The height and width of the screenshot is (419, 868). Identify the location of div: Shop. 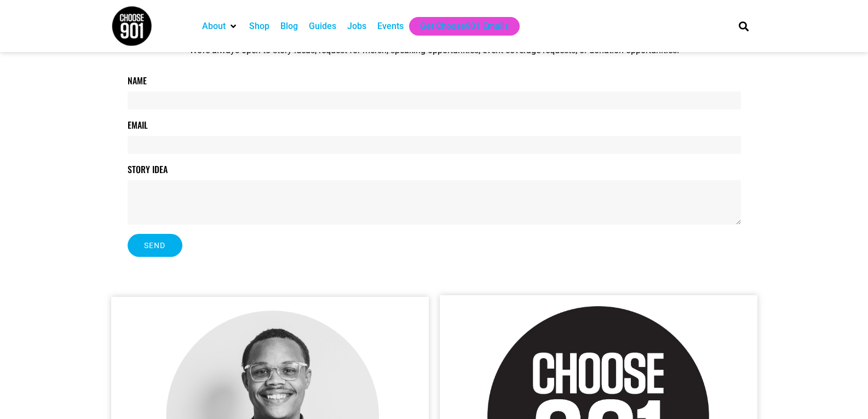
(259, 26).